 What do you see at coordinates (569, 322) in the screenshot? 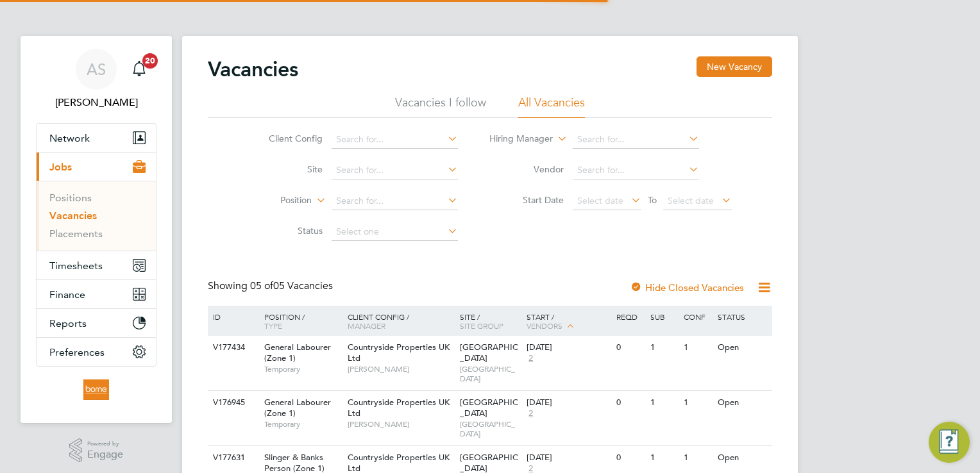
I see `div: Start /` at bounding box center [569, 322].